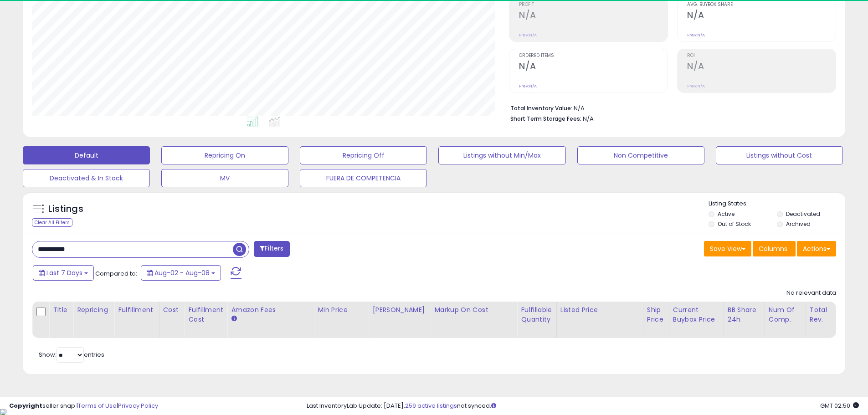 The height and width of the screenshot is (415, 868). I want to click on div: Min Price, so click(341, 310).